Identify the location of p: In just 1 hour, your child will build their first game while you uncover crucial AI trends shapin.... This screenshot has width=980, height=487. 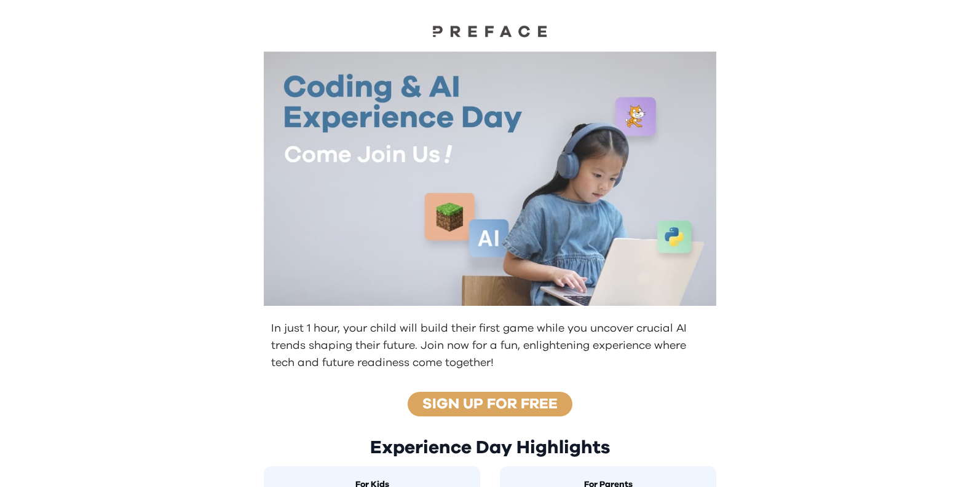
(491, 346).